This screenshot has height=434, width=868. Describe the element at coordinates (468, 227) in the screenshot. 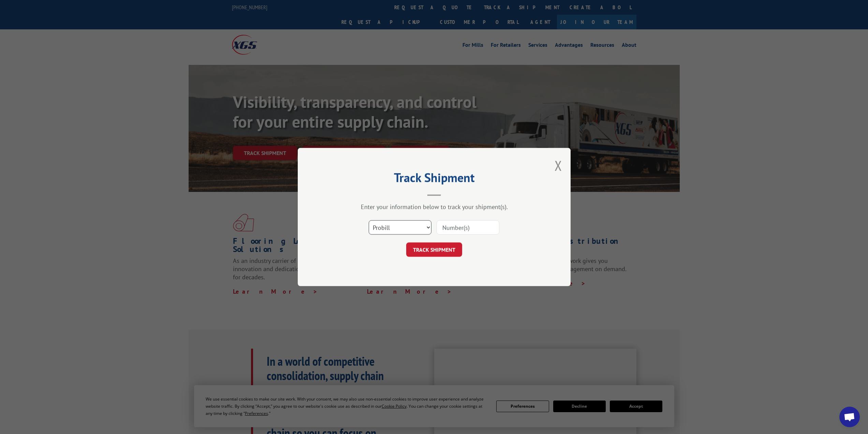

I see `input: Number(s)` at that location.